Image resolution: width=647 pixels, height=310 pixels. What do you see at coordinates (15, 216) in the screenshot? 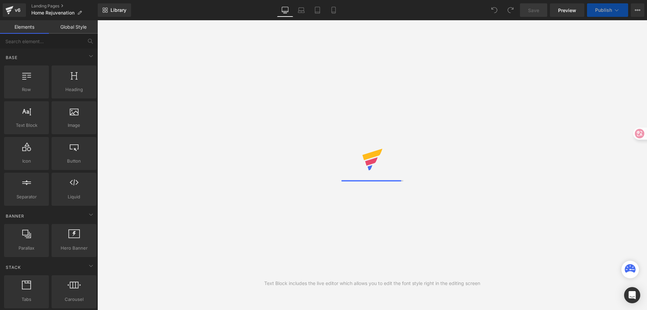
I see `span: Banner` at bounding box center [15, 216].